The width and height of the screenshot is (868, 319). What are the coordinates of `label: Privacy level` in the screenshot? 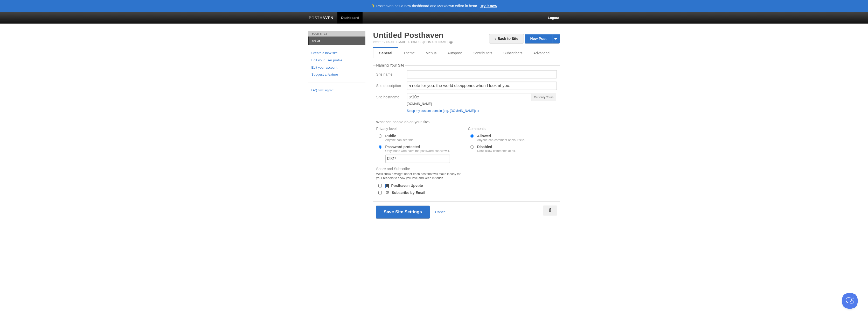 It's located at (421, 129).